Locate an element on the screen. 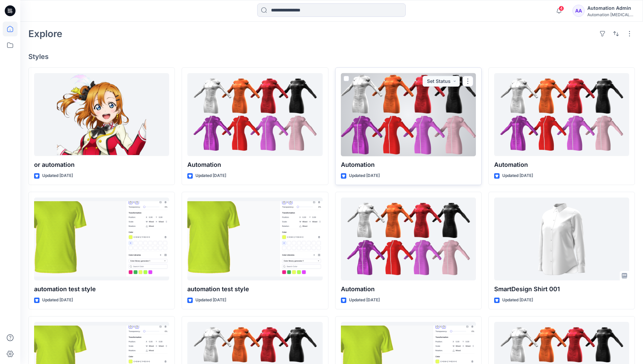 Image resolution: width=643 pixels, height=364 pixels. p: or automation is located at coordinates (102, 165).